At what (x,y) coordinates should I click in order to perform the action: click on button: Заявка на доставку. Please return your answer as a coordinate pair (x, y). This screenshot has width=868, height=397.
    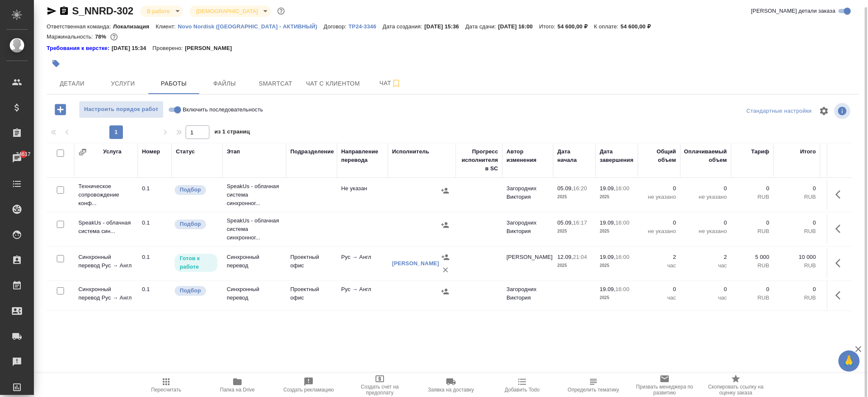
    Looking at the image, I should click on (451, 385).